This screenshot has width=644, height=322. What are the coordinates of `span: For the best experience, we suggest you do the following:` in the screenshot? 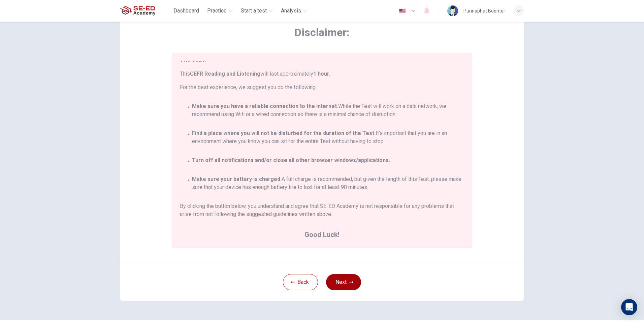 It's located at (322, 87).